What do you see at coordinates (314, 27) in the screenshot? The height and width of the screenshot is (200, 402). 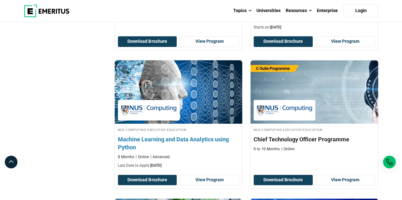 I see `p: Starts on:` at bounding box center [314, 27].